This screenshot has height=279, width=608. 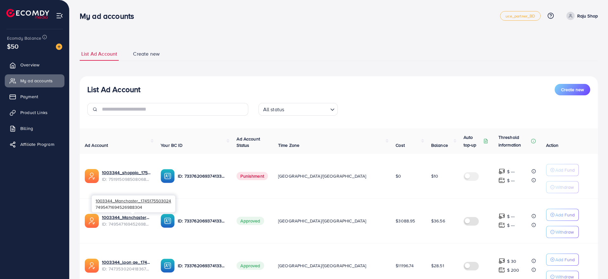 I want to click on span: $3088.95, so click(x=405, y=221).